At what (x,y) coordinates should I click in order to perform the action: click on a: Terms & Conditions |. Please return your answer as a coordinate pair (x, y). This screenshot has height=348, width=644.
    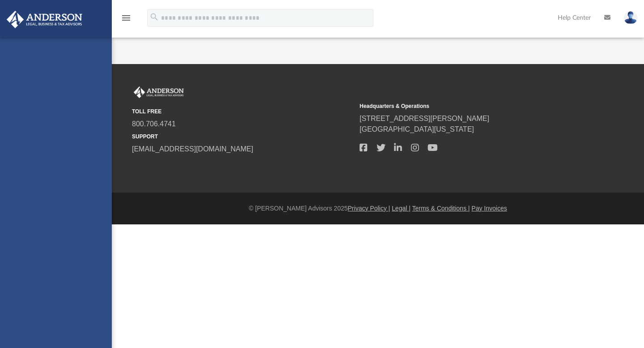
    Looking at the image, I should click on (441, 208).